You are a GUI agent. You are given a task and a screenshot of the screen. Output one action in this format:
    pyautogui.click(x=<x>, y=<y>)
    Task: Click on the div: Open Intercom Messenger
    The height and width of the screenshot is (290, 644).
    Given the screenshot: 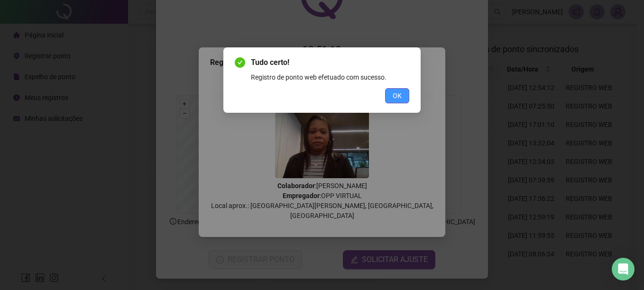 What is the action you would take?
    pyautogui.click(x=623, y=270)
    